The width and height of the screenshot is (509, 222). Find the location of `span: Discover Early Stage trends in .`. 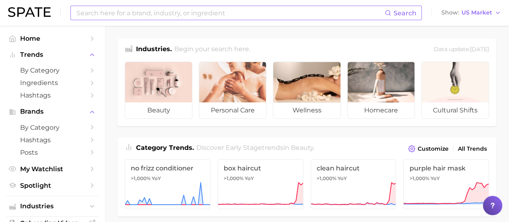

span: Discover Early Stage trends in . is located at coordinates (255, 147).